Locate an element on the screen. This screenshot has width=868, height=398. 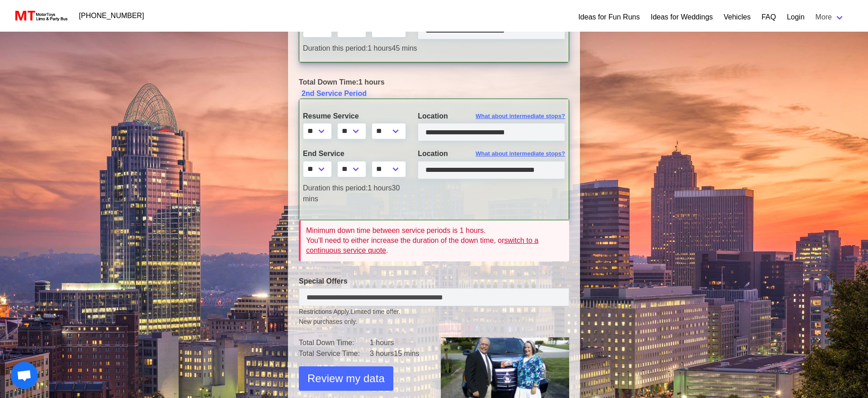
a: Login is located at coordinates (795, 17).